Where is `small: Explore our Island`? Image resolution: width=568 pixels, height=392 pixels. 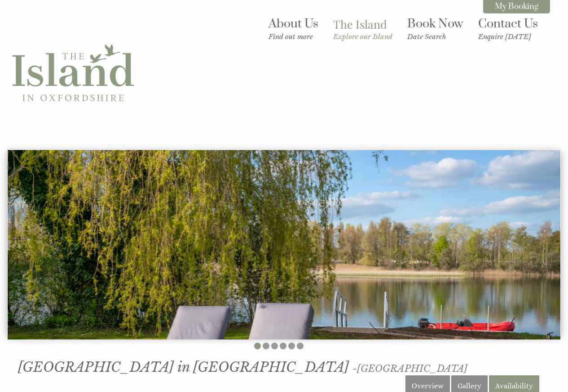 small: Explore our Island is located at coordinates (363, 36).